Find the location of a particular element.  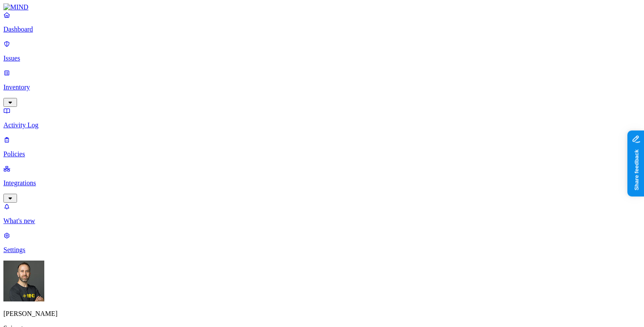

a: What's new is located at coordinates (322, 214).